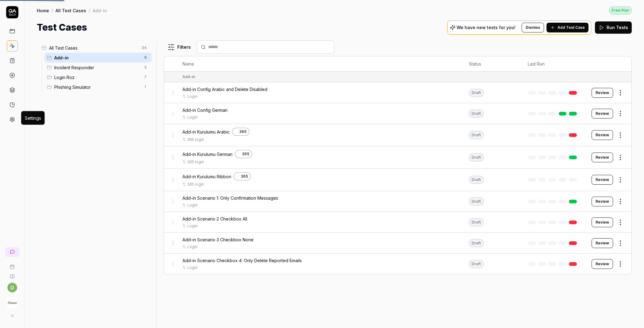 Image resolution: width=644 pixels, height=328 pixels. I want to click on button: Free Plan, so click(620, 10).